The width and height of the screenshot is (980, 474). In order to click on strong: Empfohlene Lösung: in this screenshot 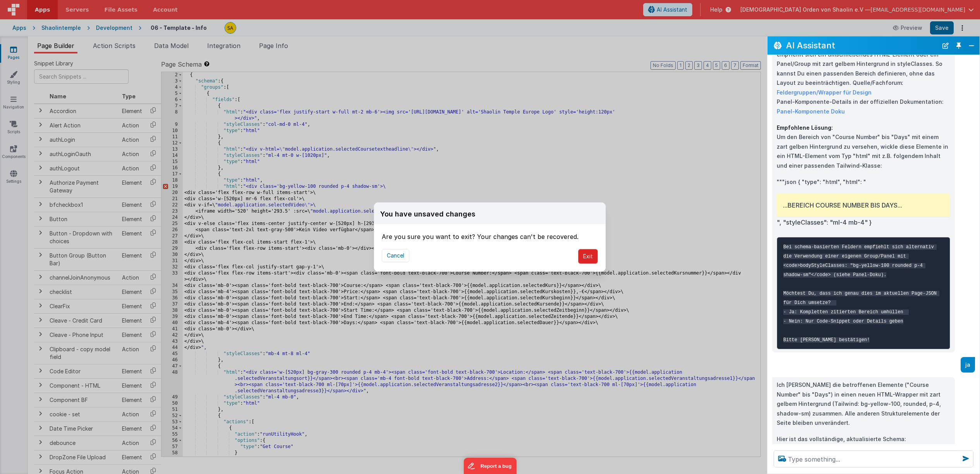, I will do `click(805, 128)`.